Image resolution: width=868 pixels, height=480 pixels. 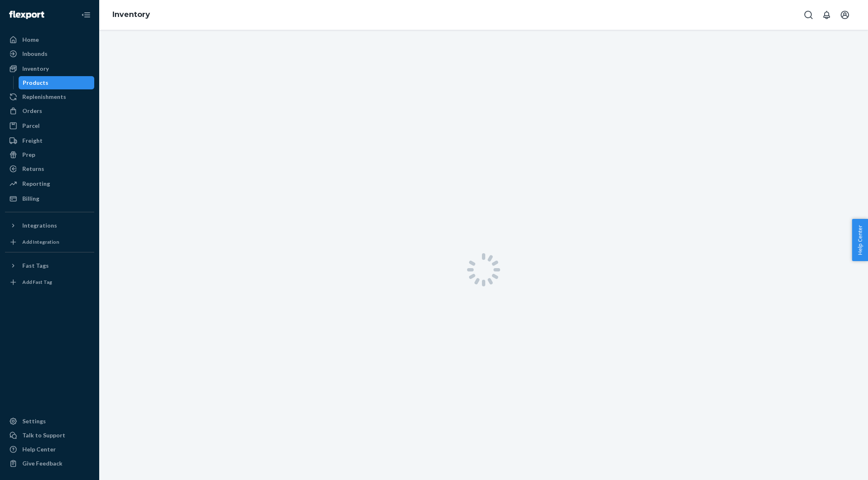 I want to click on div: Add Fast Tag, so click(x=37, y=282).